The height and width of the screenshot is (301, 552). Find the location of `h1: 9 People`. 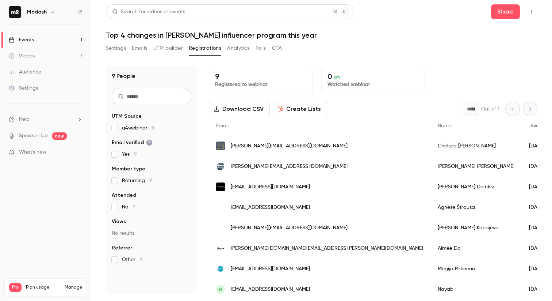

h1: 9 People is located at coordinates (123, 76).